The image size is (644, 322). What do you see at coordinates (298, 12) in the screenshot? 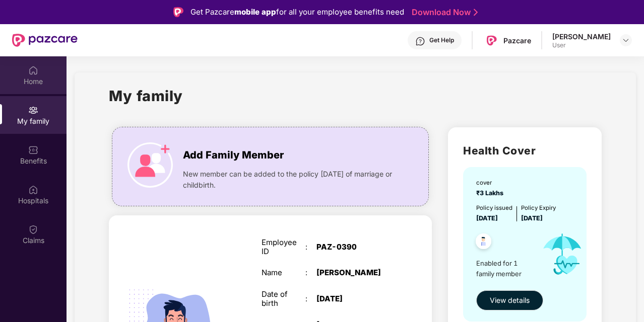
I see `div: Get Pazcare for all your employee benefits need` at bounding box center [298, 12].